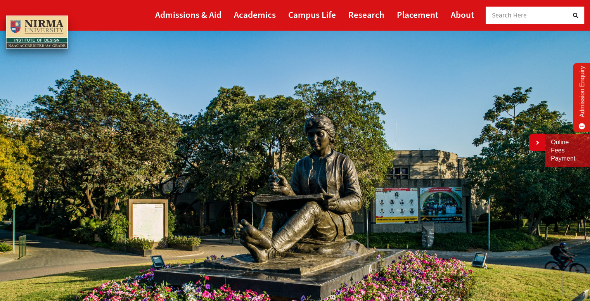  What do you see at coordinates (37, 32) in the screenshot?
I see `img: main_logo` at bounding box center [37, 32].